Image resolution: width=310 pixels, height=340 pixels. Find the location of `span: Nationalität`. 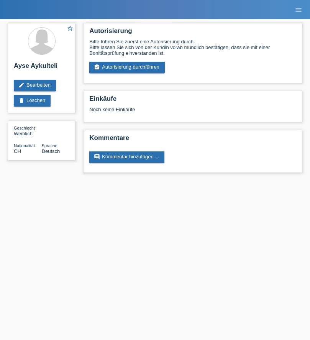

span: Nationalität is located at coordinates (24, 146).